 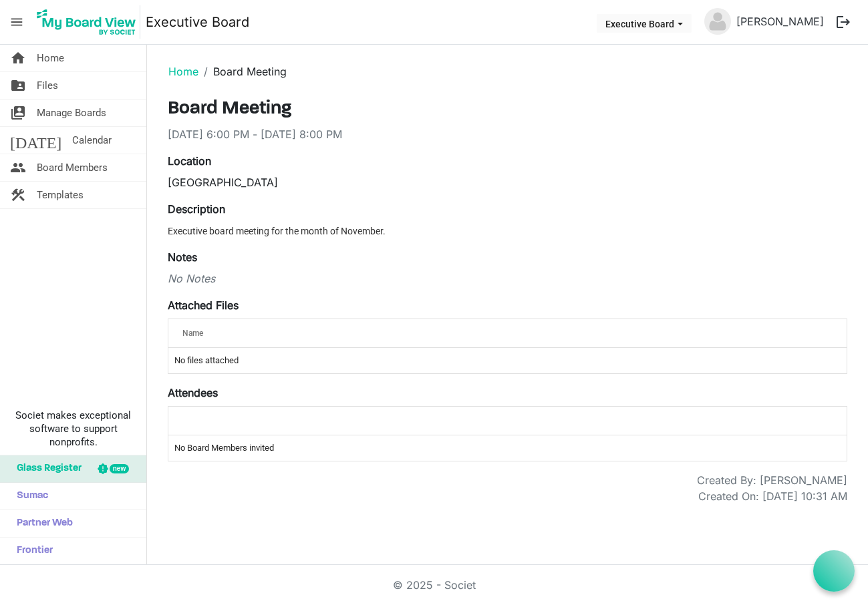 What do you see at coordinates (86, 22) in the screenshot?
I see `img: My Board View Logo` at bounding box center [86, 22].